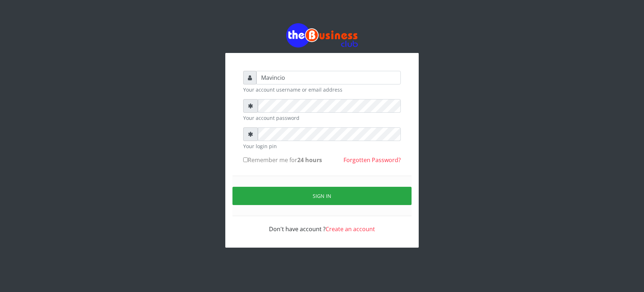  What do you see at coordinates (322, 146) in the screenshot?
I see `small: Your login pin` at bounding box center [322, 146].